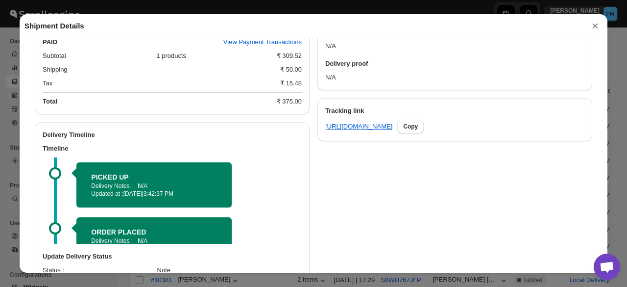  I want to click on h2: PAID, so click(50, 42).